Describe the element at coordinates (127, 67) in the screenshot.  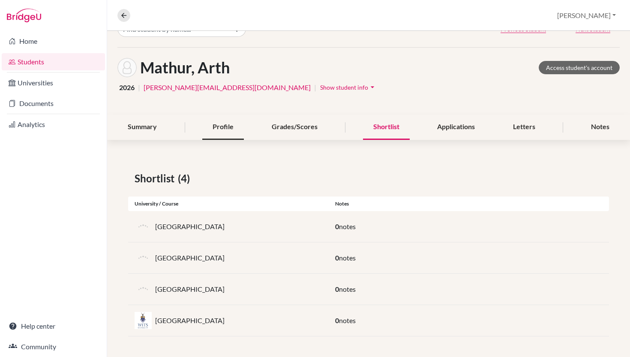
I see `img: Arth Mathur's avatar` at that location.